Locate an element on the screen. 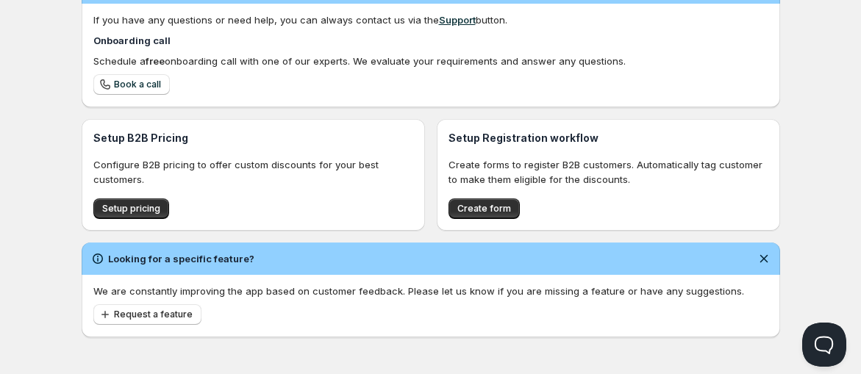  span: Request a feature is located at coordinates (153, 315).